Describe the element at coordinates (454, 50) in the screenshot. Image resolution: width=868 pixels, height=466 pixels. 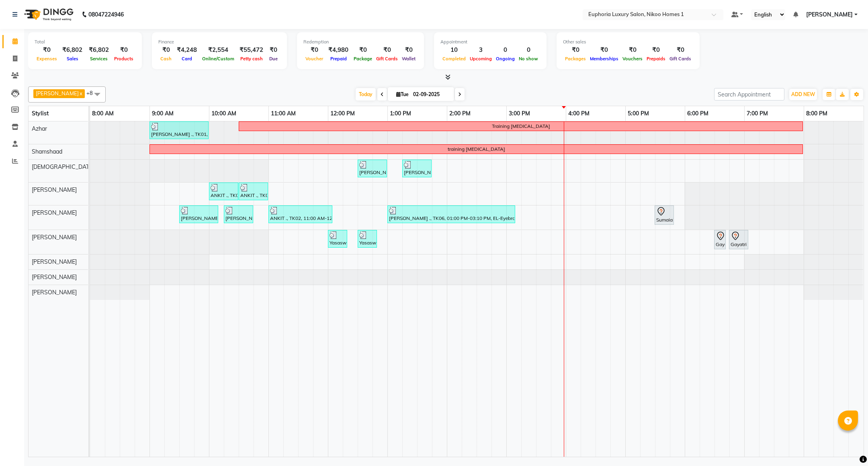
I see `div: 10` at that location.